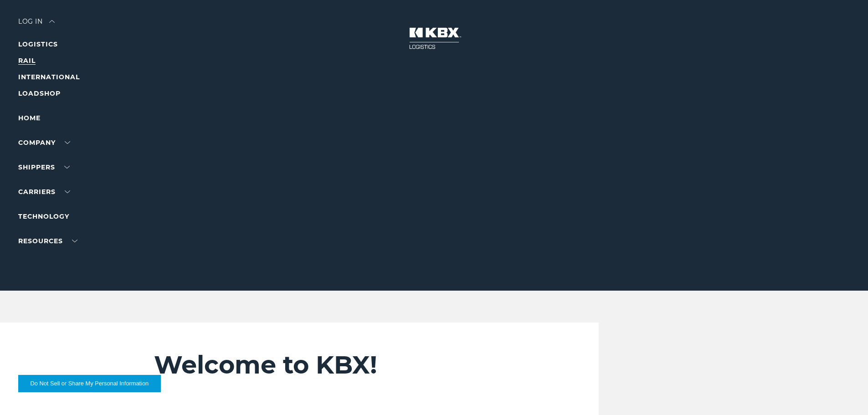 The width and height of the screenshot is (868, 415). I want to click on a: LOGISTICS, so click(38, 44).